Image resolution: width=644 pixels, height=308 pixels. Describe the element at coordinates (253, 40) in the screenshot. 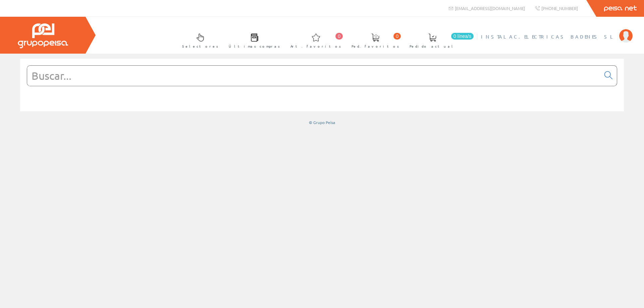

I see `a: Últimas compras` at that location.